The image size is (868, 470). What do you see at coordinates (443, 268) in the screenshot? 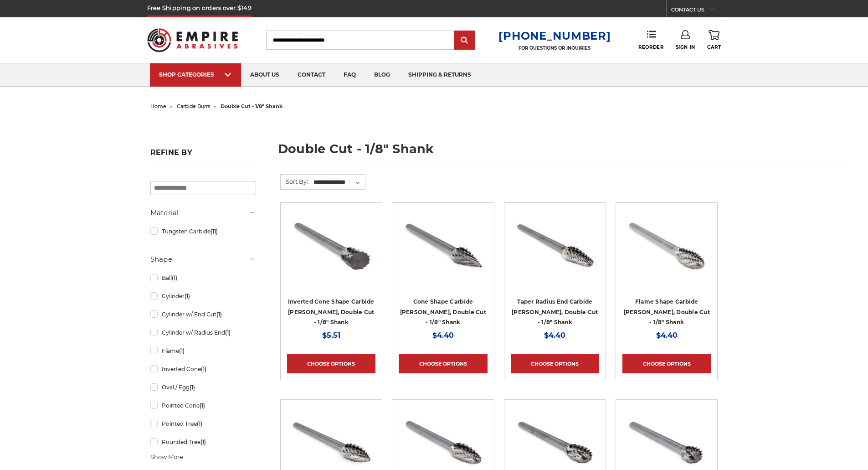
I see `a: CBSM-51D pointed cone shape carbide burr 1/8" shank` at bounding box center [443, 268].